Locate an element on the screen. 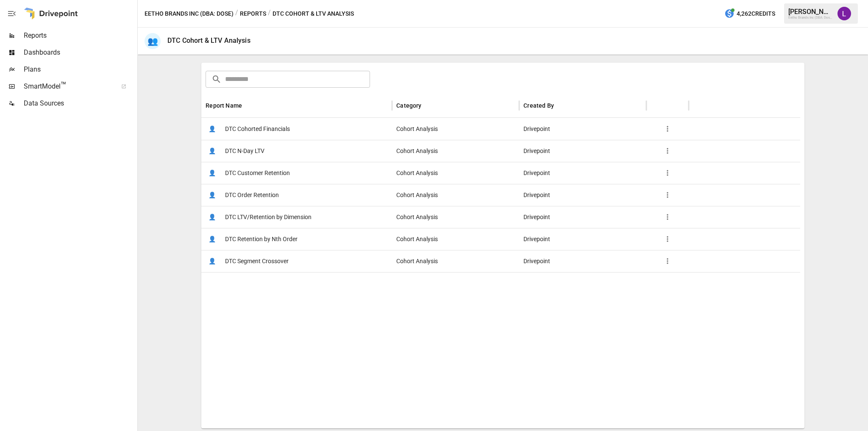  div: Category is located at coordinates (408, 106).